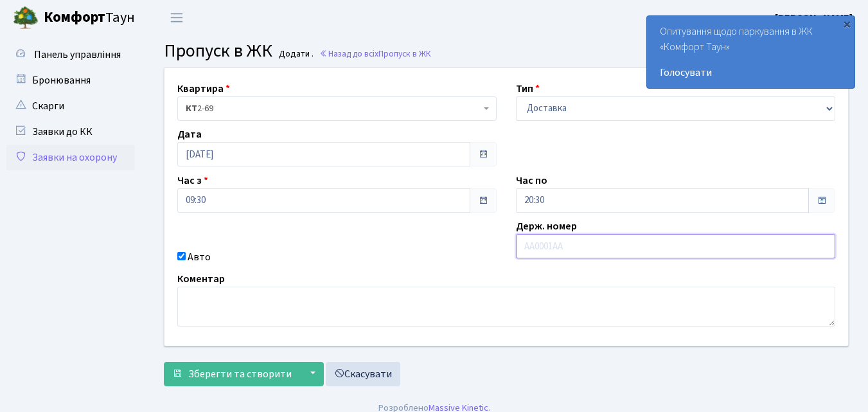 Image resolution: width=868 pixels, height=412 pixels. I want to click on label: Коментар, so click(201, 279).